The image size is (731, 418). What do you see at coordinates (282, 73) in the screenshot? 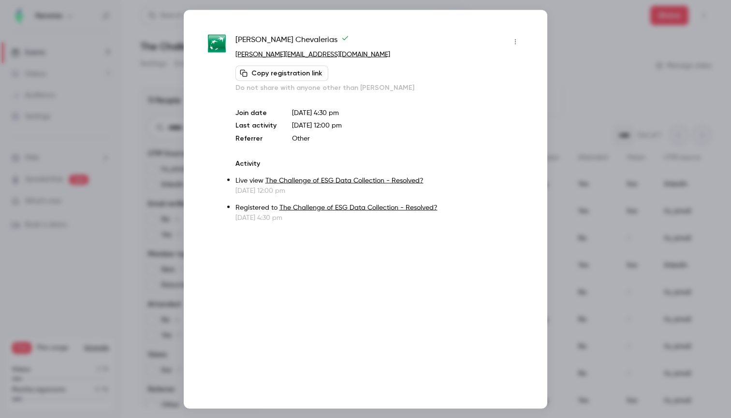
I see `button: Copy registration link` at bounding box center [282, 73].